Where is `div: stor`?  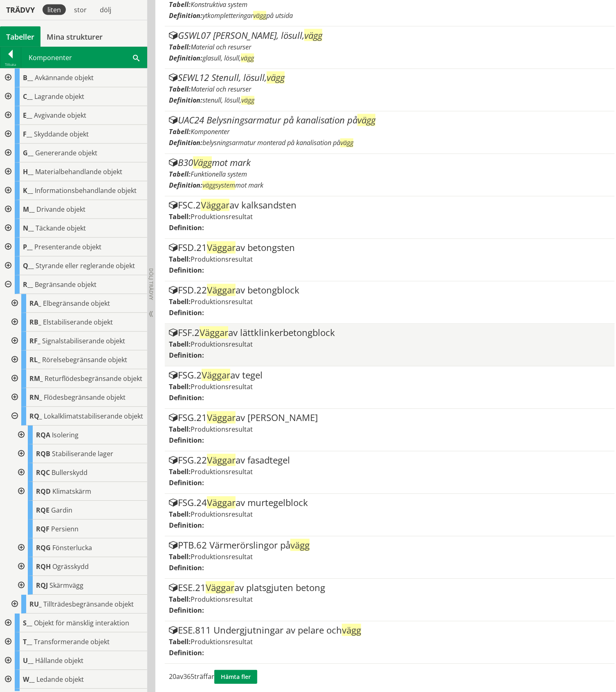
div: stor is located at coordinates (80, 10).